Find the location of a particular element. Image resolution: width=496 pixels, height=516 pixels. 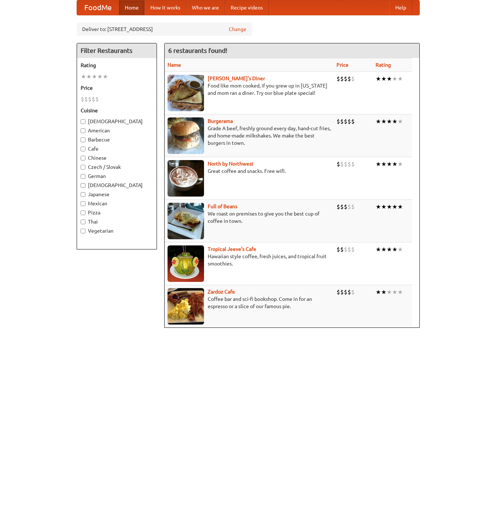

h4: Filter Restaurants is located at coordinates (117, 51).